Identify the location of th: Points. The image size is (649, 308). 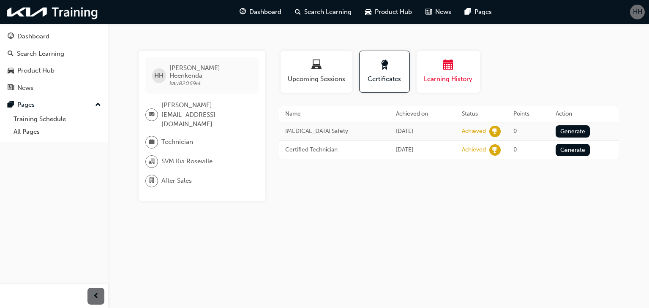
(528, 114).